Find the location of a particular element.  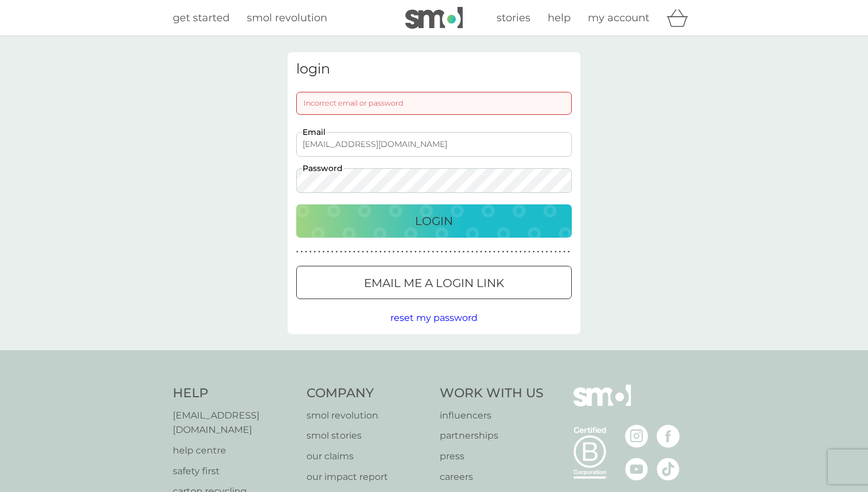

h4: Work With Us is located at coordinates (492, 393).